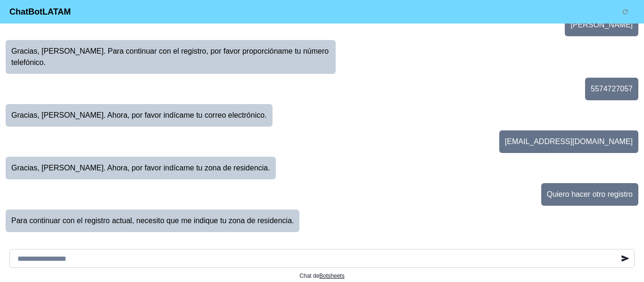  I want to click on font: Quiero hacer otro registro, so click(590, 194).